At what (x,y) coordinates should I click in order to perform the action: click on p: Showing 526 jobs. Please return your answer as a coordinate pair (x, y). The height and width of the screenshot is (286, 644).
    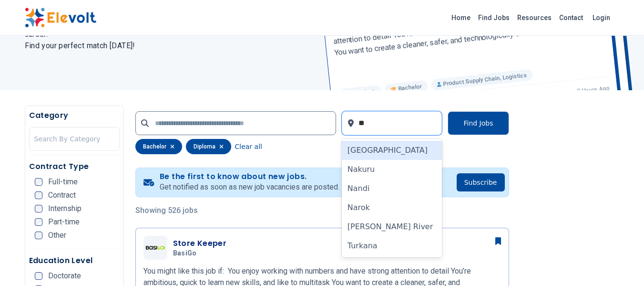
    Looking at the image, I should click on (322, 210).